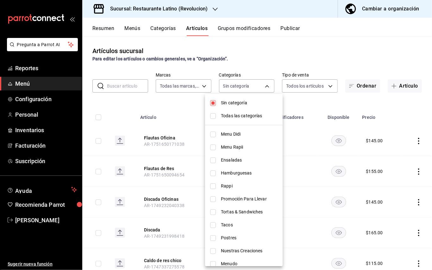 Image resolution: width=432 pixels, height=270 pixels. Describe the element at coordinates (249, 251) in the screenshot. I see `span: Nuestras Creaciones` at that location.